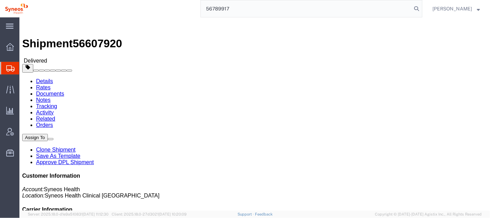  I want to click on span: Server: 2025.18.0-d1e9a510831, so click(68, 214).